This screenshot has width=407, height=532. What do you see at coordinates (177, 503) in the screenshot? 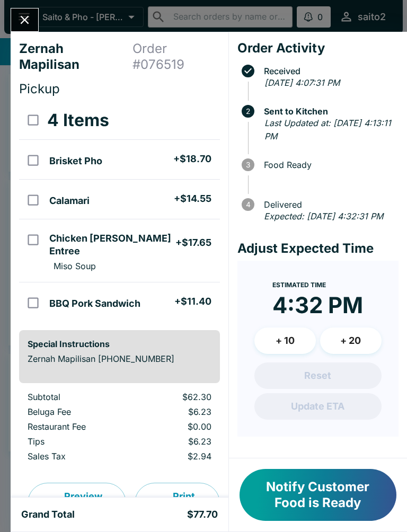
I see `button: Print Receipt` at bounding box center [177, 503].